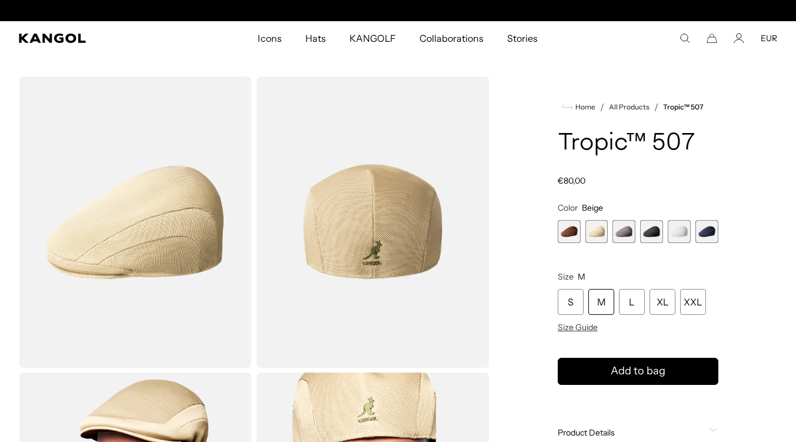 This screenshot has width=796, height=442. I want to click on a: Stories, so click(522, 38).